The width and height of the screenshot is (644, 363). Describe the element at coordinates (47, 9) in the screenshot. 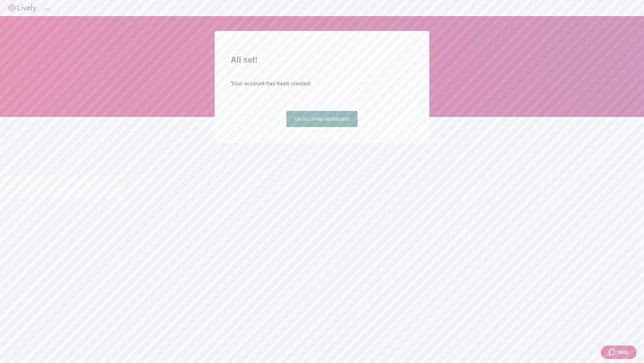

I see `button: Log out` at that location.